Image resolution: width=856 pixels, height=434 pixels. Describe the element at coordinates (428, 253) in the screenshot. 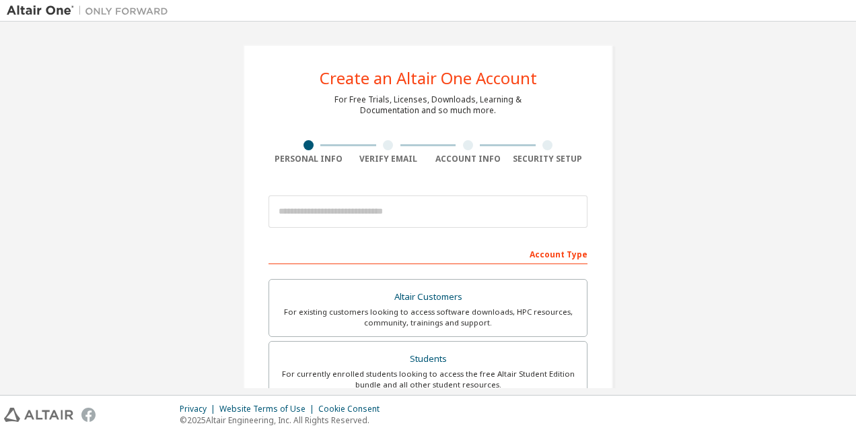

I see `div: Account Type` at that location.